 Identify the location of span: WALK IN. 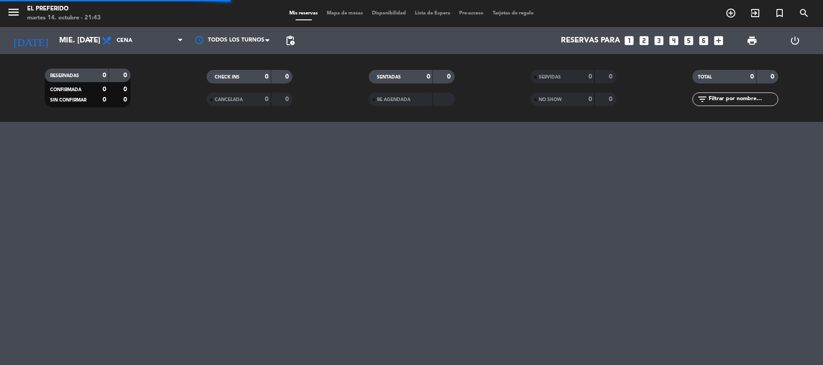
(755, 13).